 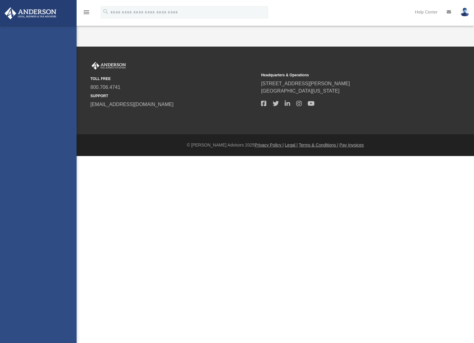 I want to click on small: Headquarters & Operations, so click(x=344, y=75).